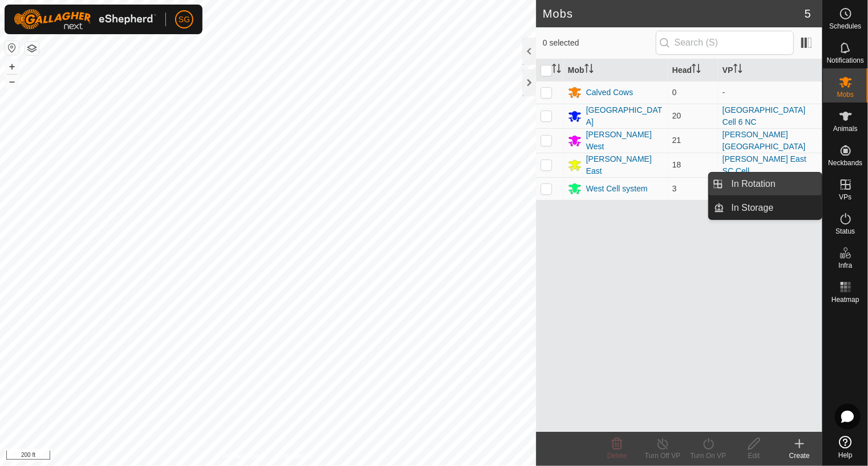  I want to click on div: West Cell system, so click(617, 189).